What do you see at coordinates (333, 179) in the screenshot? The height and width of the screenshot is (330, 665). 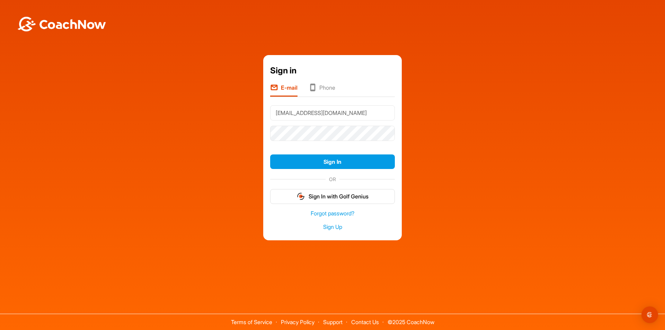 I see `span: OR` at bounding box center [333, 179].